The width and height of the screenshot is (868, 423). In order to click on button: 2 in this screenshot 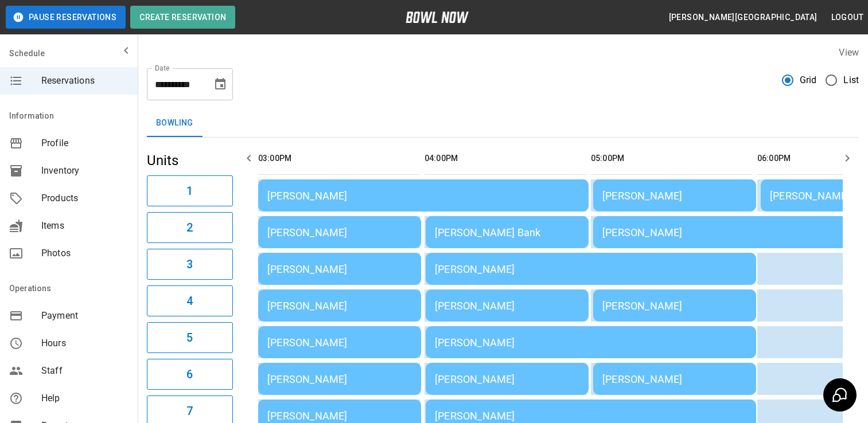, I will do `click(190, 228)`.